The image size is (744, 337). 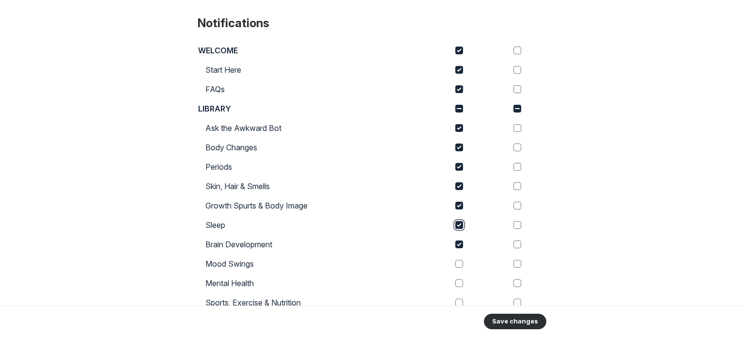 What do you see at coordinates (256, 205) in the screenshot?
I see `p: Growth Spurts & Body Image` at bounding box center [256, 205].